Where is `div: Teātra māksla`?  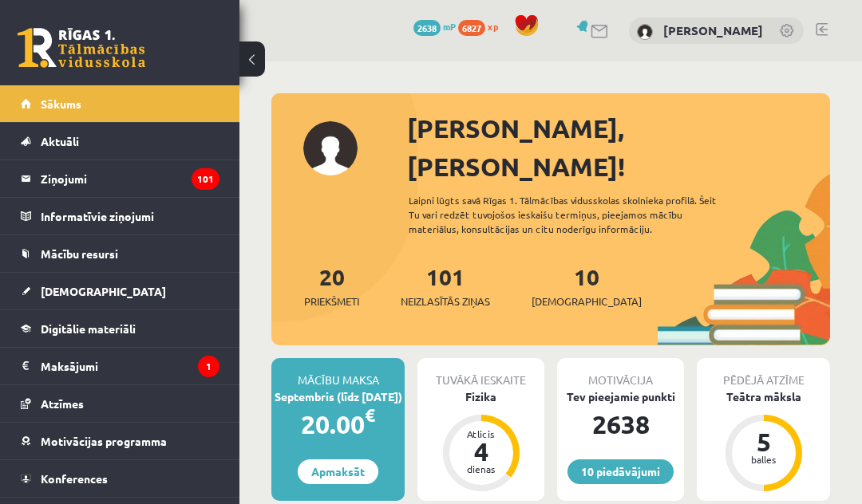 div: Teātra māksla is located at coordinates (763, 396).